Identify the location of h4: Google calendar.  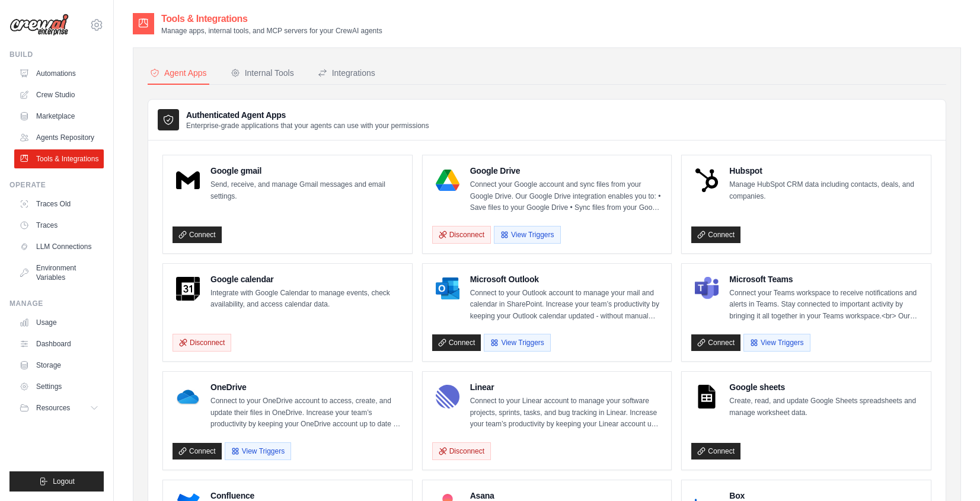
(307, 280).